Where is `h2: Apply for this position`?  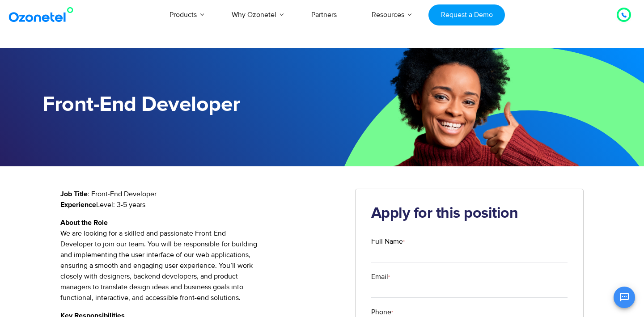 h2: Apply for this position is located at coordinates (470, 214).